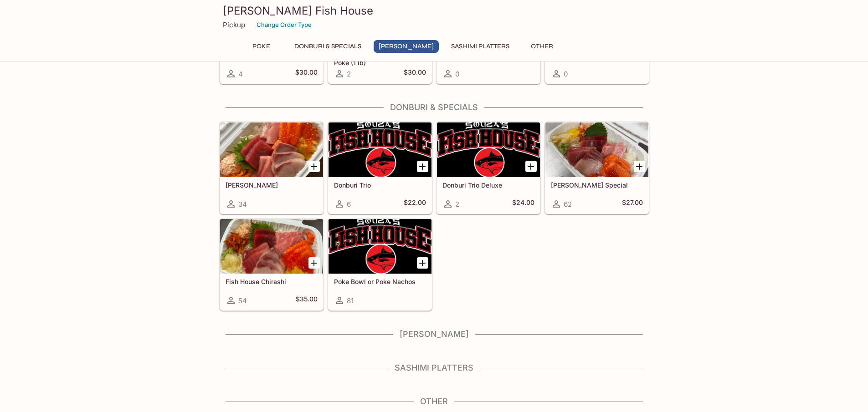 The width and height of the screenshot is (868, 412). I want to click on span: 62, so click(568, 204).